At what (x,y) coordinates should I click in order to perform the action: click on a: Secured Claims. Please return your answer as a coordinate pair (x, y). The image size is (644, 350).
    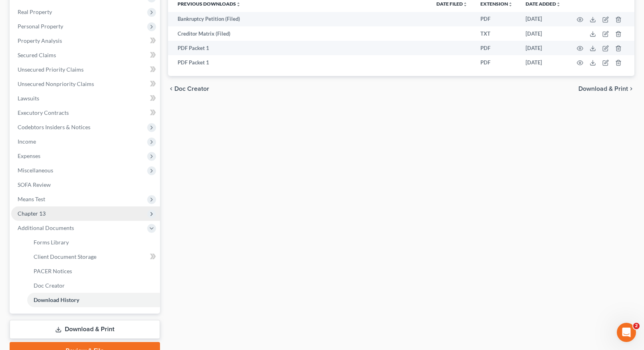
    Looking at the image, I should click on (85, 55).